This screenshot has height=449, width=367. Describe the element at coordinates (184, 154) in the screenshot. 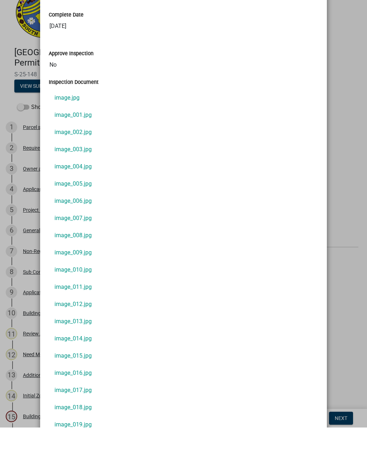

I see `a: image_002.jpg` at that location.